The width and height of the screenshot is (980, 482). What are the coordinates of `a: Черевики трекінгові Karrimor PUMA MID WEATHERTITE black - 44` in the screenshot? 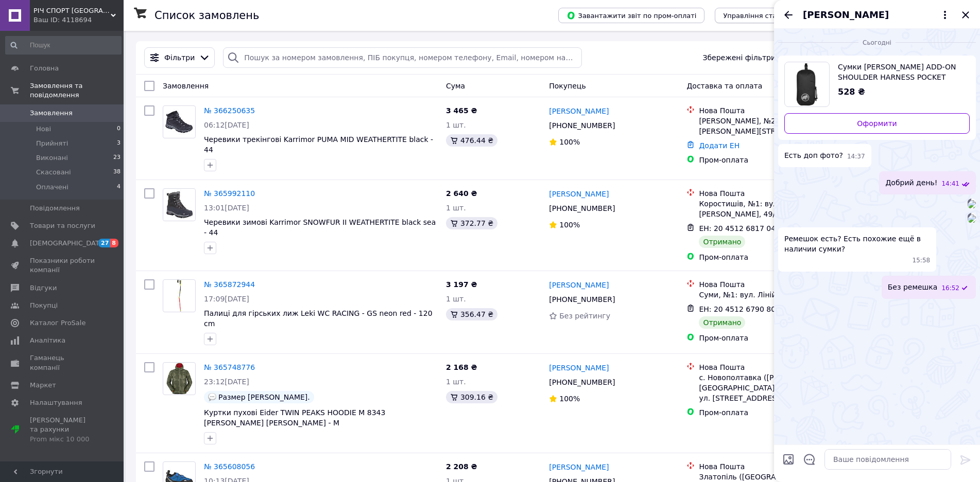 It's located at (318, 145).